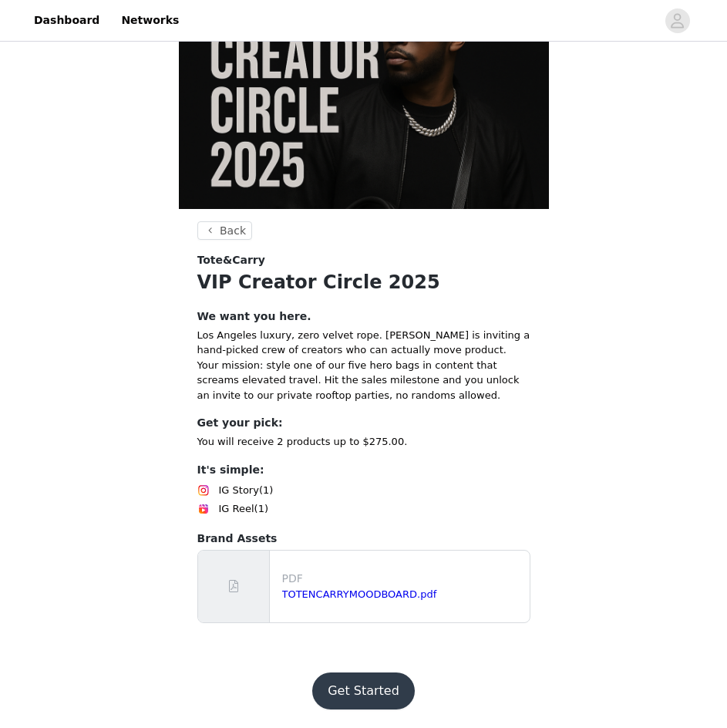 This screenshot has height=728, width=727. Describe the element at coordinates (67, 20) in the screenshot. I see `a: Dashboard` at that location.